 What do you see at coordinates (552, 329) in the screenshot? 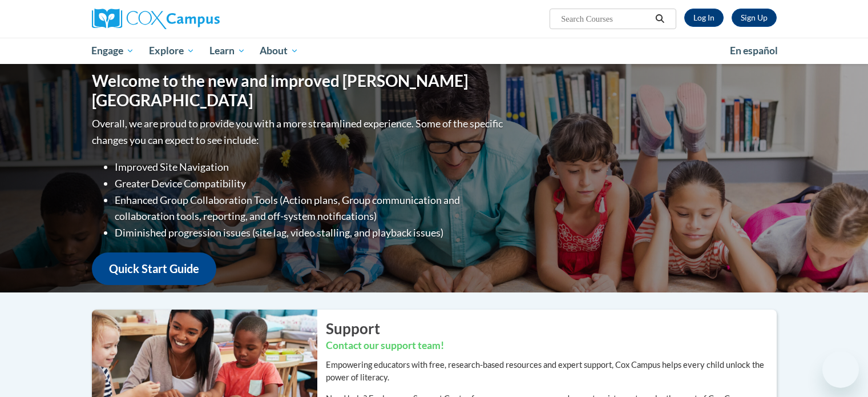
I see `h2: Support` at bounding box center [552, 329].